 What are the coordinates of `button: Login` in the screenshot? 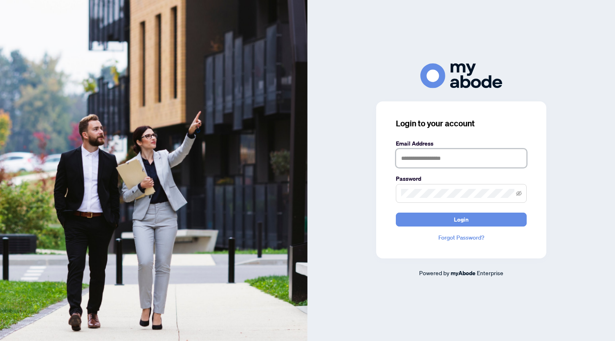 It's located at (461, 220).